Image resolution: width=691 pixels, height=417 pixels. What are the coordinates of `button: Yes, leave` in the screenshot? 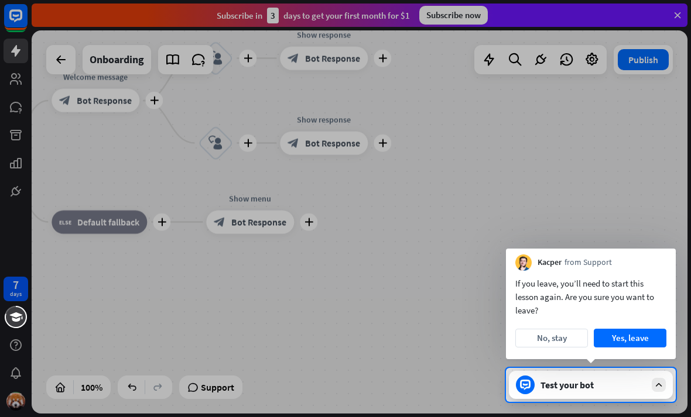 It's located at (630, 338).